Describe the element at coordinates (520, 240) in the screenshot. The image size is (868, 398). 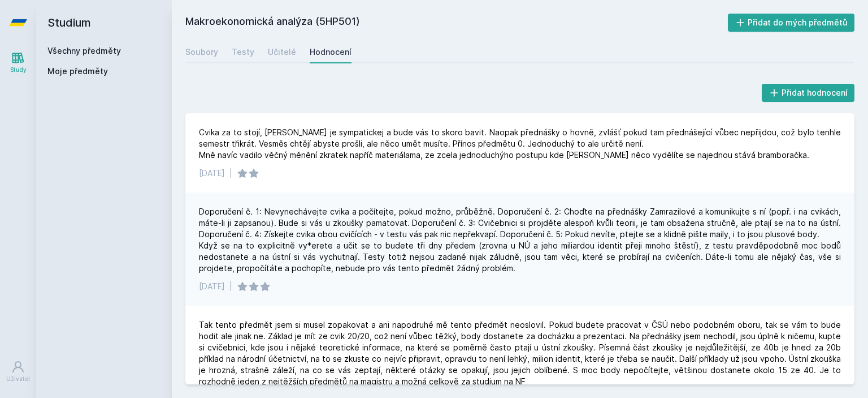
I see `div: Doporučení č. 1: Nevynechávejte cvika a počítejte, pokud možno, průběžně. Doporučení č. 2: Choďte...` at that location.